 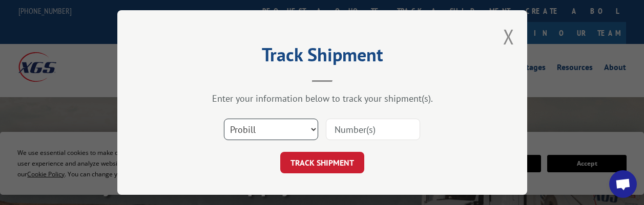 I want to click on button: TRACK SHIPMENT, so click(x=322, y=163).